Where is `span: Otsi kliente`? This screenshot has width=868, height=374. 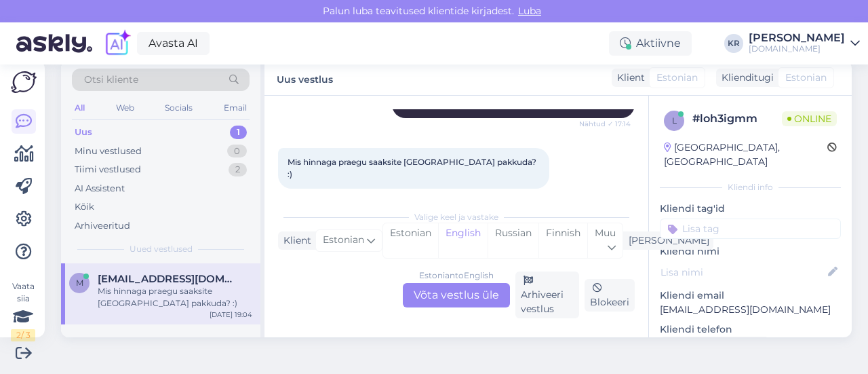 span: Otsi kliente is located at coordinates (111, 79).